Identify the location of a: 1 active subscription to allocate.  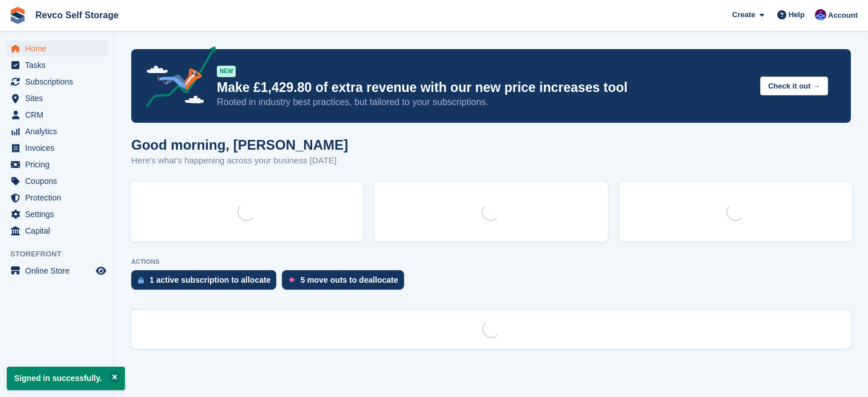
(206, 282).